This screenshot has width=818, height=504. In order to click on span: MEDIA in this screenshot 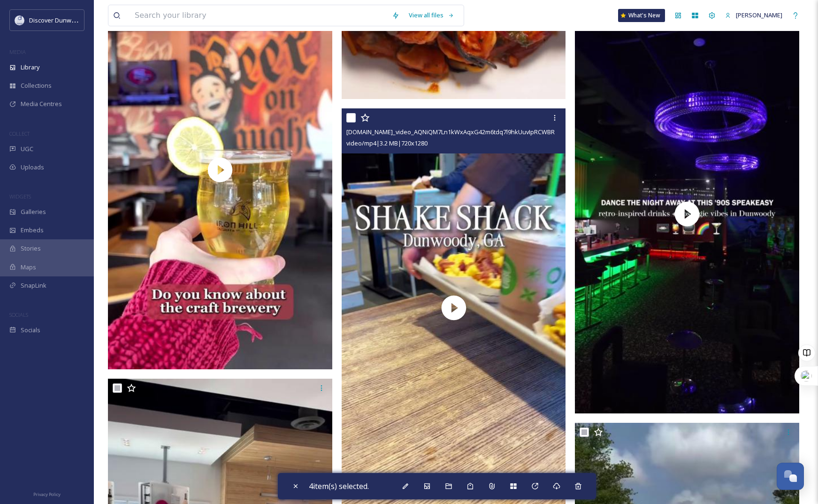, I will do `click(18, 52)`.